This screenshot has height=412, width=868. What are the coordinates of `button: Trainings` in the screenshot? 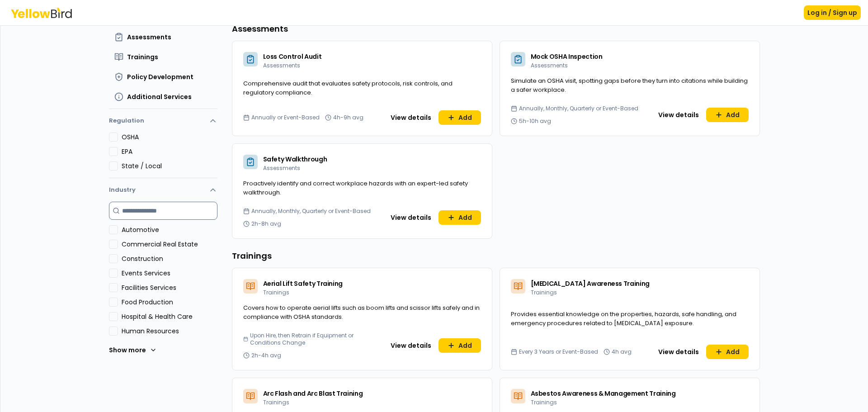 It's located at (164, 57).